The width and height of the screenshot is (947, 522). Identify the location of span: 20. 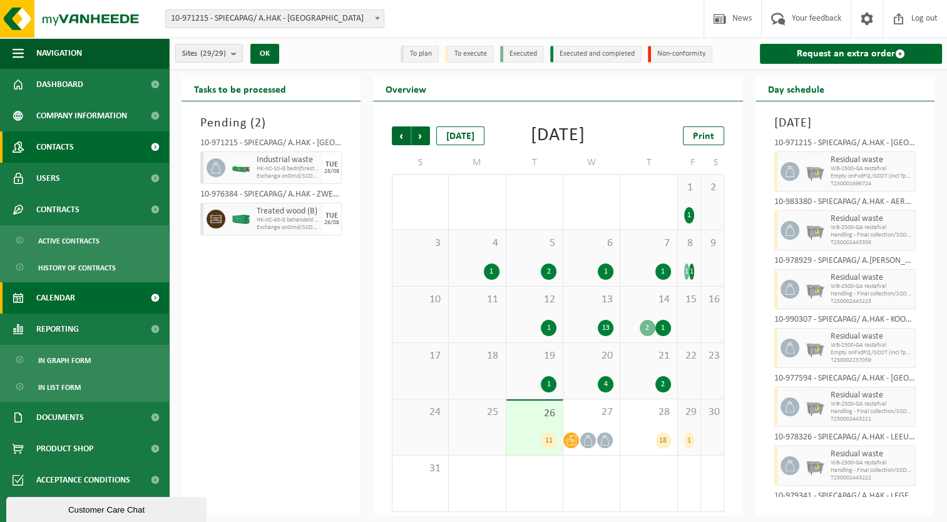
(591, 356).